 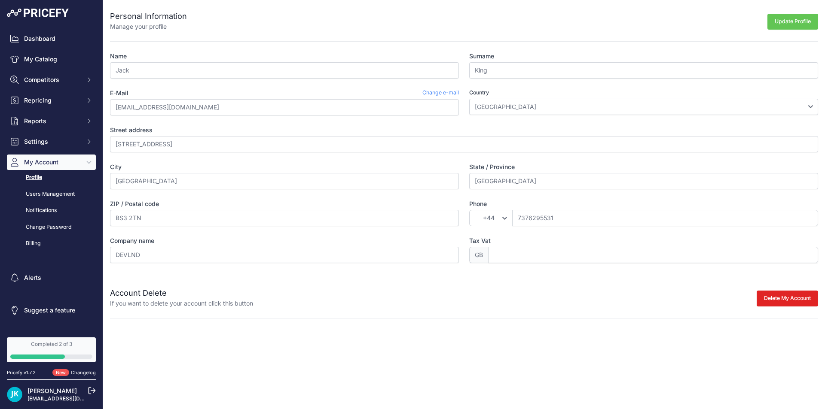 What do you see at coordinates (83, 373) in the screenshot?
I see `a: Changelog` at bounding box center [83, 373].